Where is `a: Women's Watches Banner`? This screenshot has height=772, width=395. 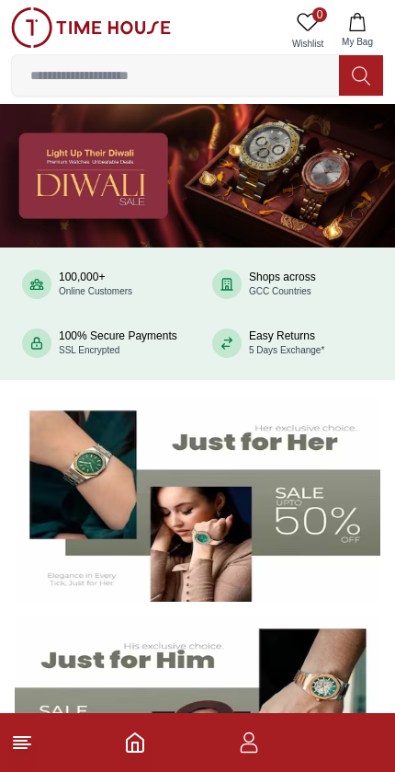
a: Women's Watches Banner is located at coordinates (198, 499).